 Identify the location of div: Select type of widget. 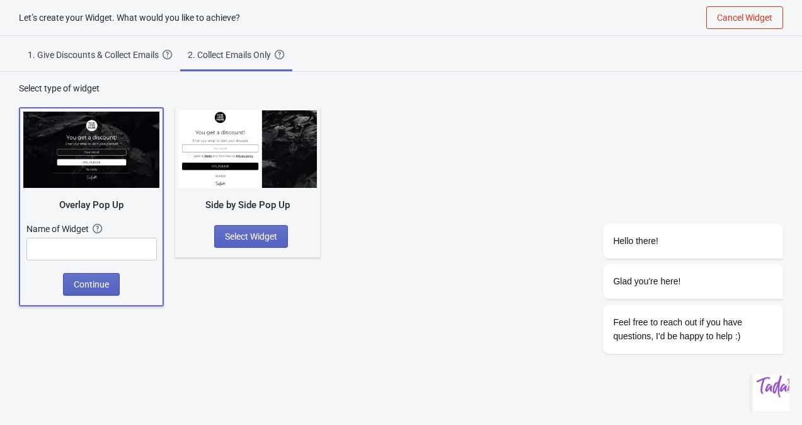
(401, 88).